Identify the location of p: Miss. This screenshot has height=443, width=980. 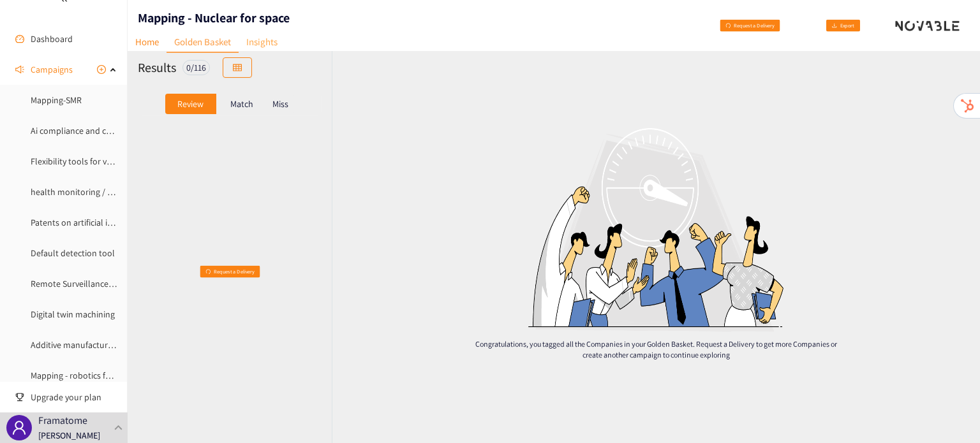
(281, 104).